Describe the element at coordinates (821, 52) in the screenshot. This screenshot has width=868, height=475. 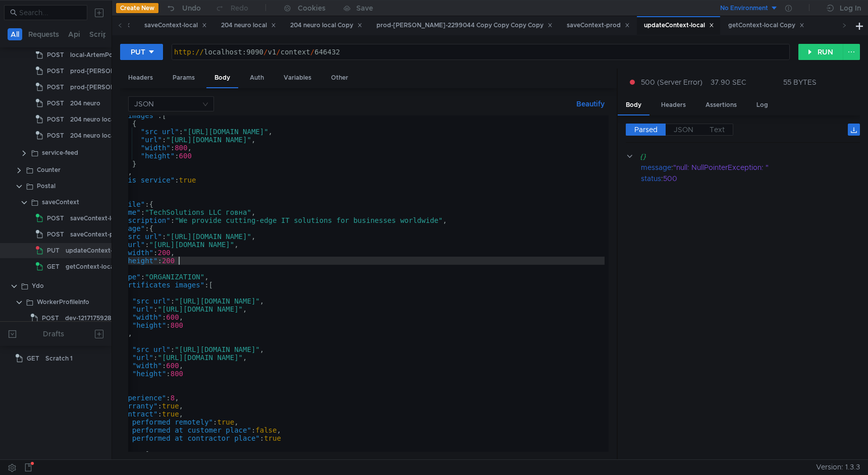
I see `button: RUN` at that location.